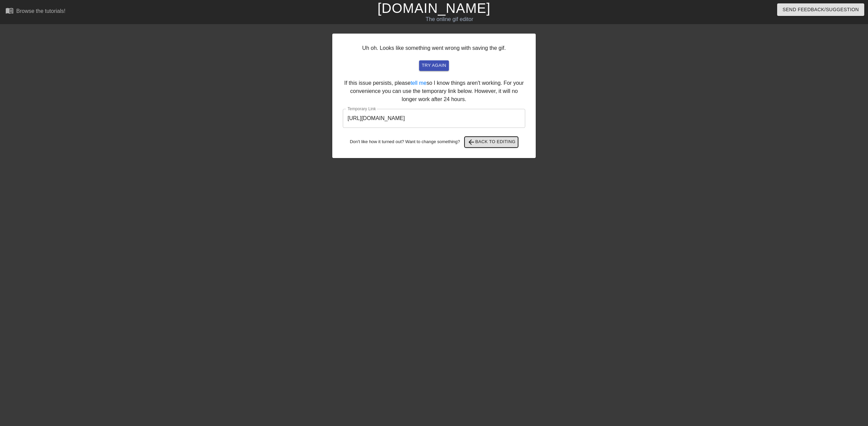 The image size is (868, 426). I want to click on div: The online gif editor, so click(449, 20).